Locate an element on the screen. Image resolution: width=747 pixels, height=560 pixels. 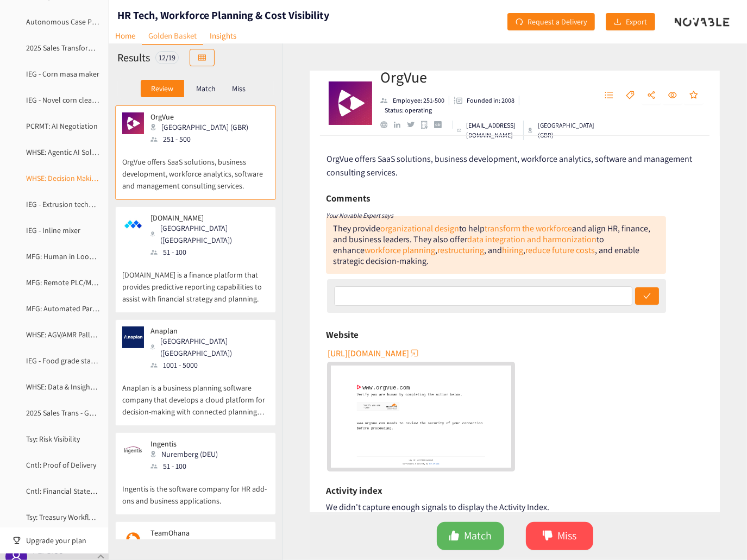
p: Match is located at coordinates (206, 89).